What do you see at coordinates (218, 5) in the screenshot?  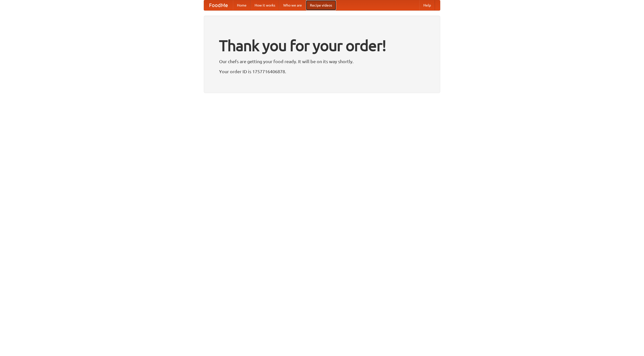 I see `a: FoodMe` at bounding box center [218, 5].